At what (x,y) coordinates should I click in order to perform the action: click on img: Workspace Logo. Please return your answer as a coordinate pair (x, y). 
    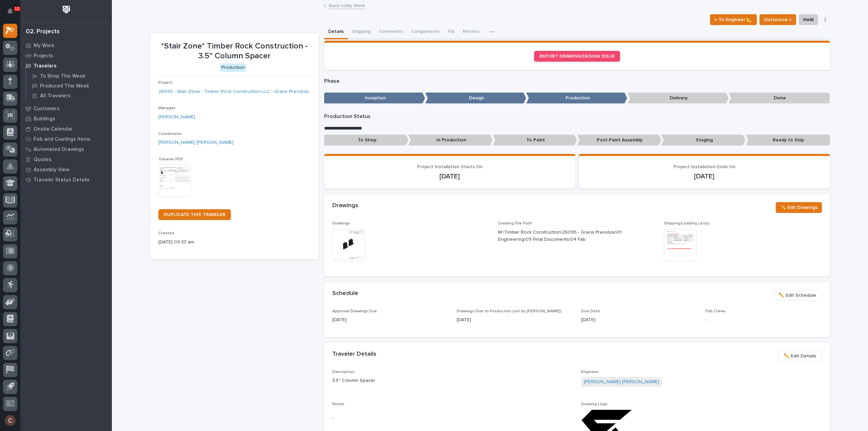
    Looking at the image, I should click on (66, 10).